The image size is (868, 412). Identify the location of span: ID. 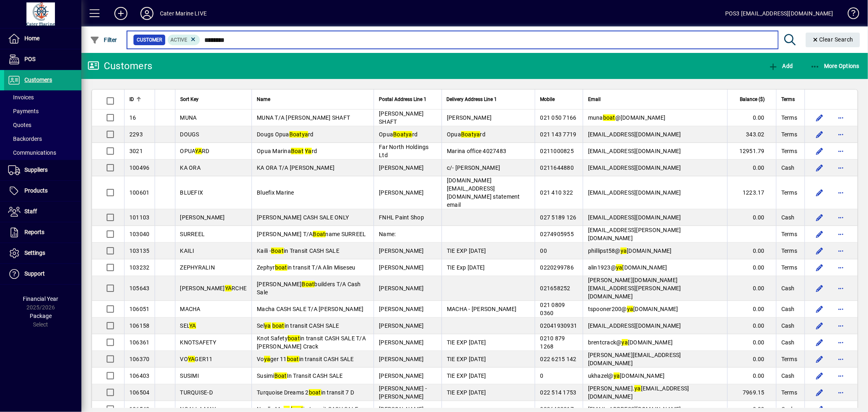
(132, 99).